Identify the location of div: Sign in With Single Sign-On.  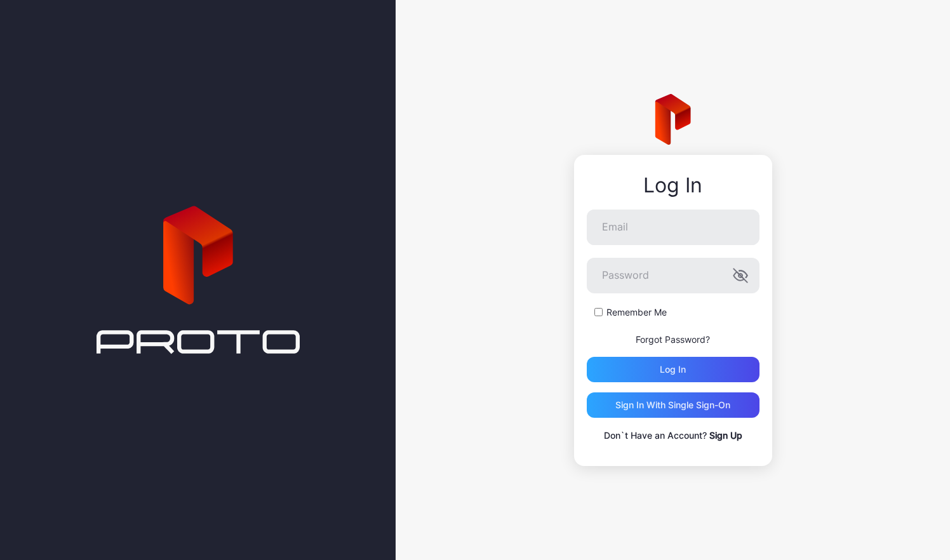
(672, 404).